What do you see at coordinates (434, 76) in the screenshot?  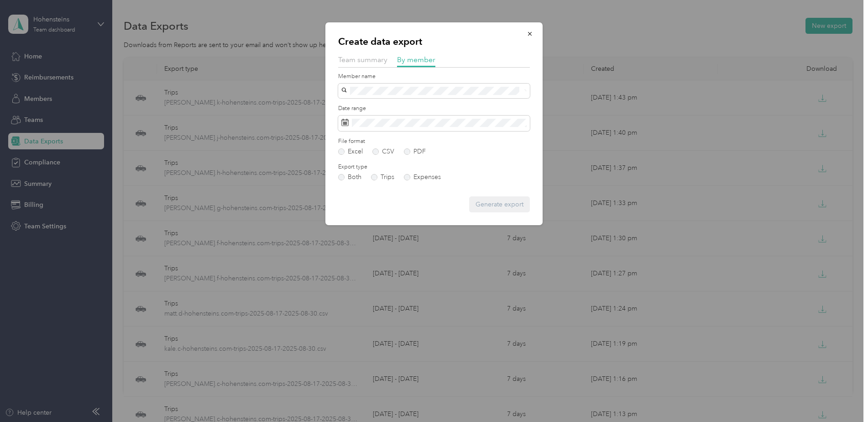 I see `label: Member name` at bounding box center [434, 76].